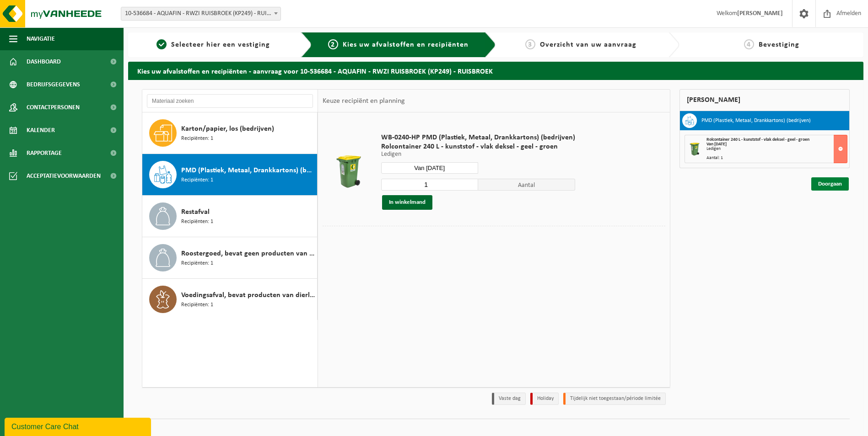 The height and width of the screenshot is (436, 868). What do you see at coordinates (213, 45) in the screenshot?
I see `a: 1Selecteer hier een vestiging` at bounding box center [213, 45].